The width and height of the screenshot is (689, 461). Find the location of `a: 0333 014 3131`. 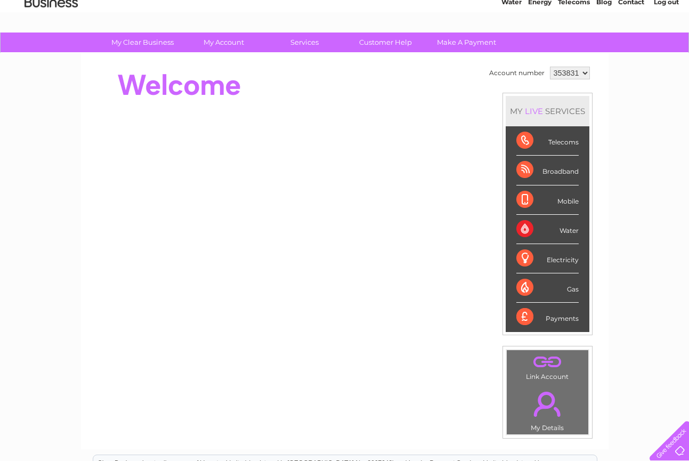

a: 0333 014 3131 is located at coordinates (525, 12).